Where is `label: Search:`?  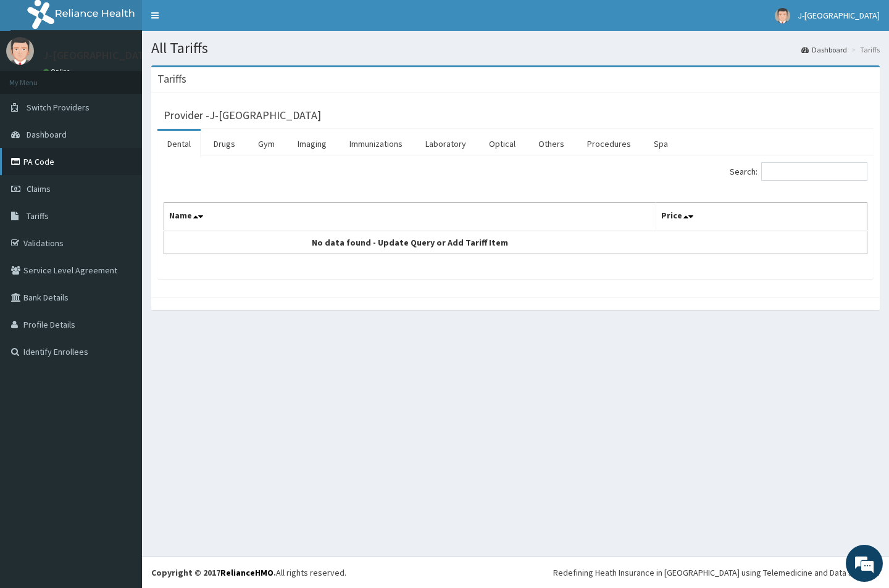
label: Search: is located at coordinates (798, 172).